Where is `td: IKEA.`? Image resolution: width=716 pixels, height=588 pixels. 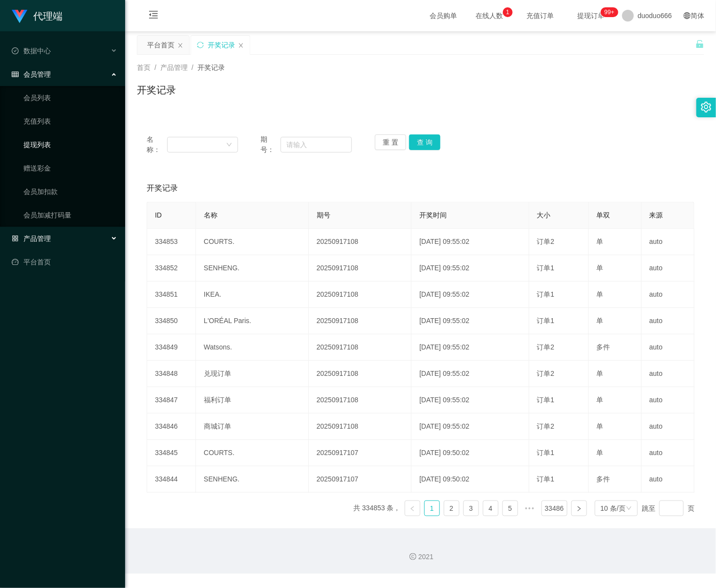 td: IKEA. is located at coordinates (252, 294).